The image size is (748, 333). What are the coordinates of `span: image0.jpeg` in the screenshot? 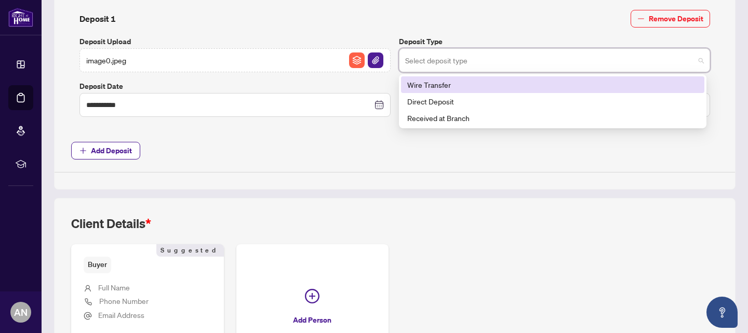 It's located at (106, 60).